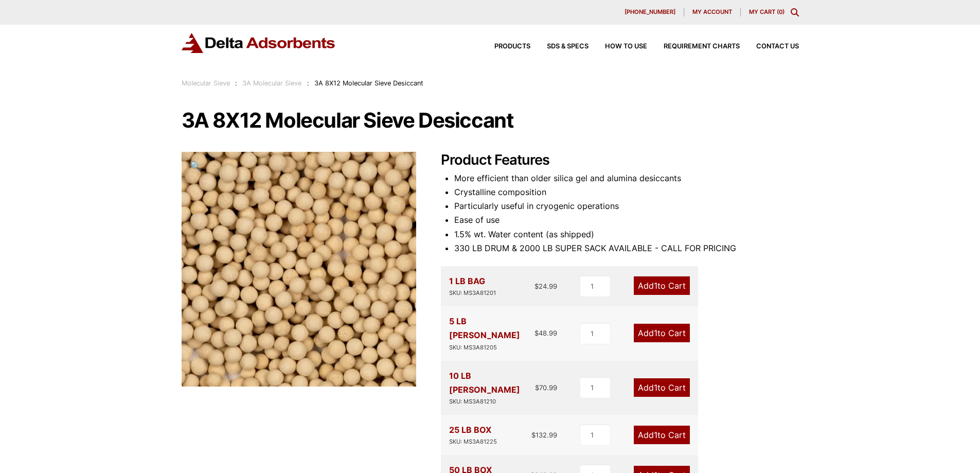  Describe the element at coordinates (781, 12) in the screenshot. I see `span: 0` at that location.